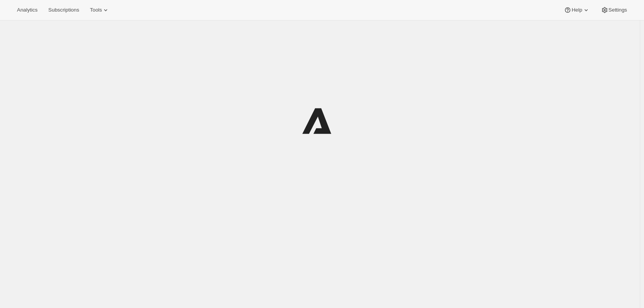  What do you see at coordinates (576, 10) in the screenshot?
I see `span: Help` at bounding box center [576, 10].